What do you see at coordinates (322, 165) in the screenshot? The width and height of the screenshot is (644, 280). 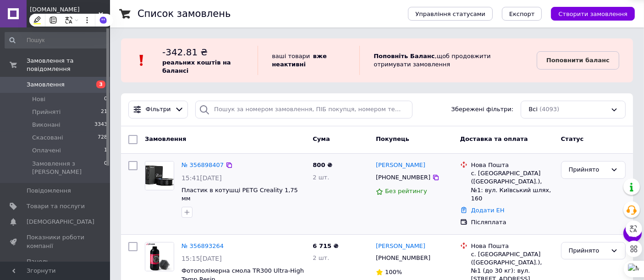 I see `span: 800 ₴` at bounding box center [322, 165].